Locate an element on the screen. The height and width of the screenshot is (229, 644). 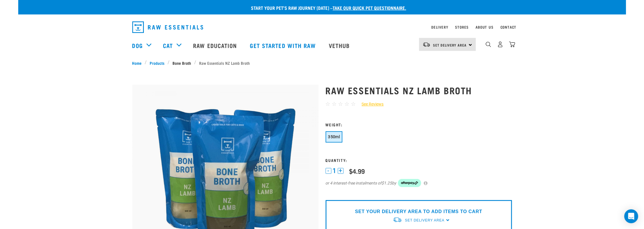
a: Delivery is located at coordinates (439, 27).